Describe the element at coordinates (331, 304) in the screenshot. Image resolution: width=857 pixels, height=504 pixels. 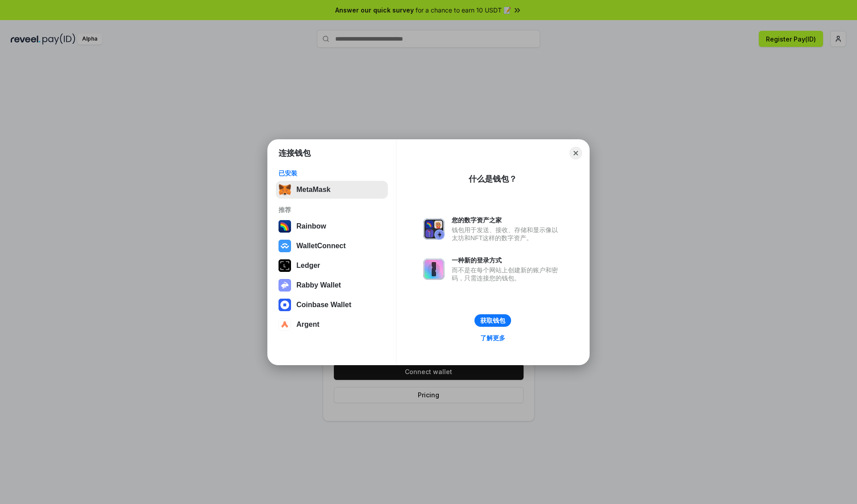
I see `button: Coinbase Wallet` at that location.